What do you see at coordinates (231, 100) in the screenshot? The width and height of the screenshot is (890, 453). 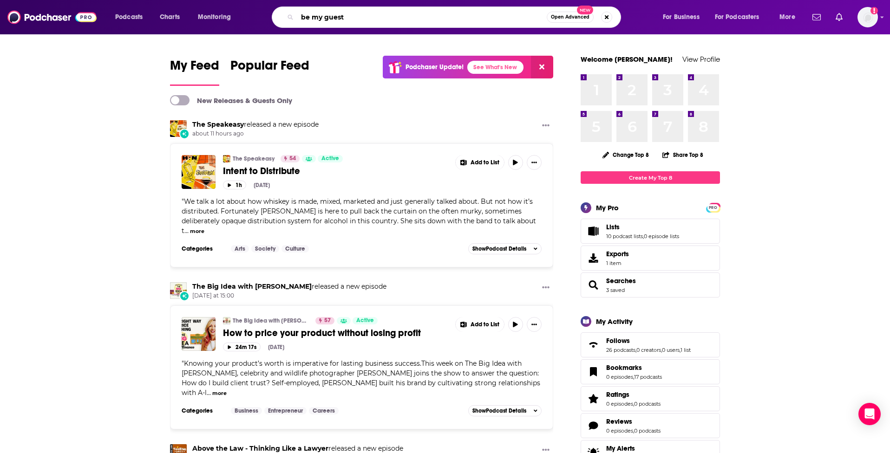 I see `a: New Releases & Guests Only` at bounding box center [231, 100].